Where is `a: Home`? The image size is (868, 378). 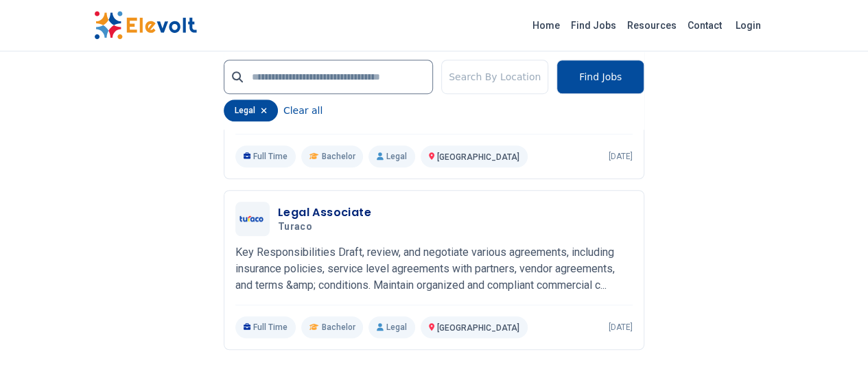 a: Home is located at coordinates (546, 26).